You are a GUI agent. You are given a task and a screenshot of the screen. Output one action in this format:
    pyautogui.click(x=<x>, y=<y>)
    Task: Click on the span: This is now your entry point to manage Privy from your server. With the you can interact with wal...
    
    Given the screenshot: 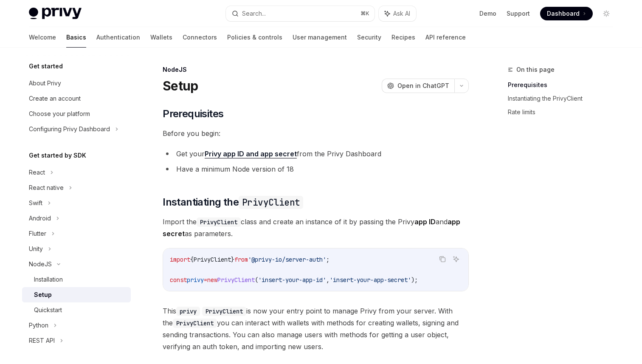 What is the action you would take?
    pyautogui.click(x=316, y=329)
    